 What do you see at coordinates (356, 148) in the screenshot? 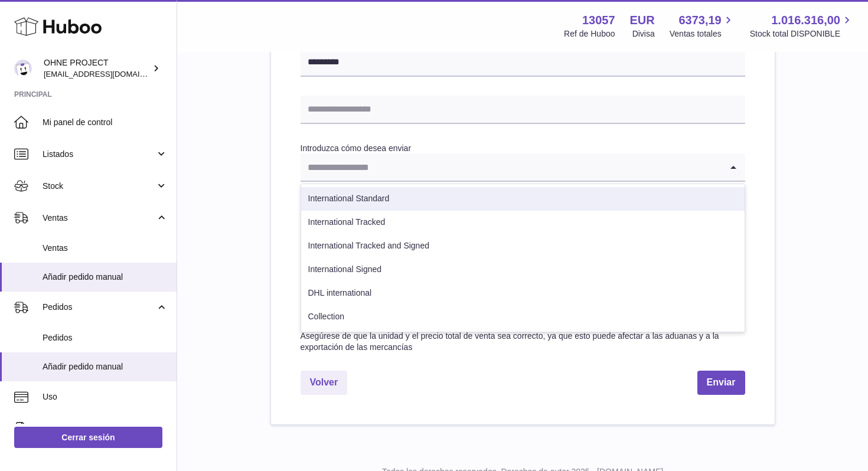
I see `label: Introduzca cómo desea enviar` at bounding box center [356, 148].